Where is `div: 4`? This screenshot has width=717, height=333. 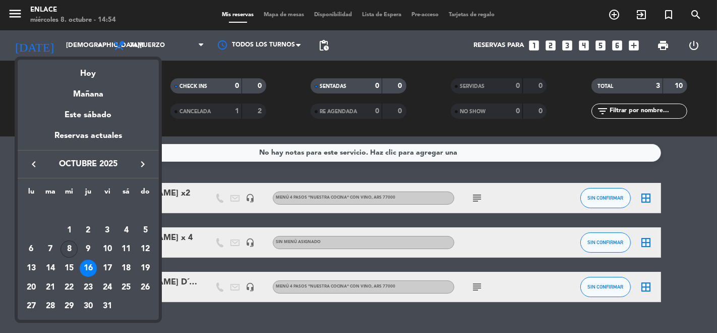
div: 4 is located at coordinates (126, 230).